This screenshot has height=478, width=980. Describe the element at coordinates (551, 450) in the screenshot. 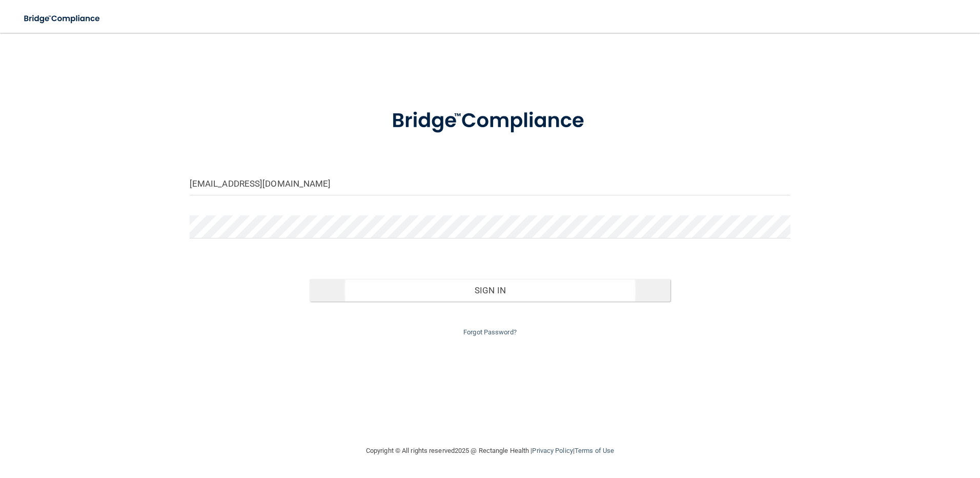

I see `a: Privacy Policy` at that location.